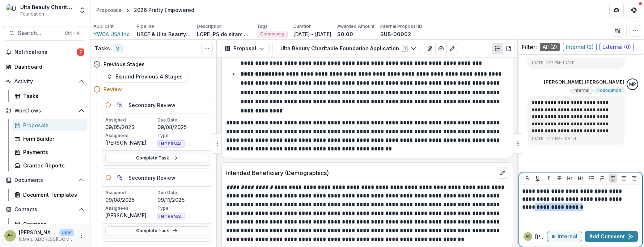  Describe the element at coordinates (145, 77) in the screenshot. I see `button: Expand Previous 4 Stages` at that location.